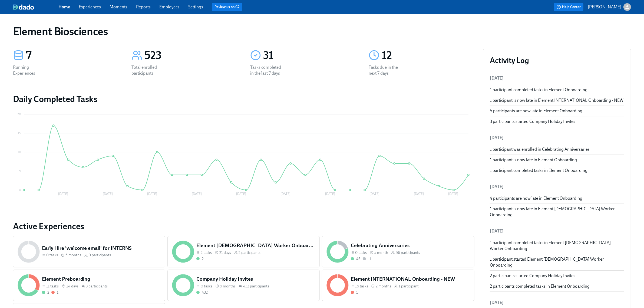  I want to click on span: 0 participants, so click(100, 255).